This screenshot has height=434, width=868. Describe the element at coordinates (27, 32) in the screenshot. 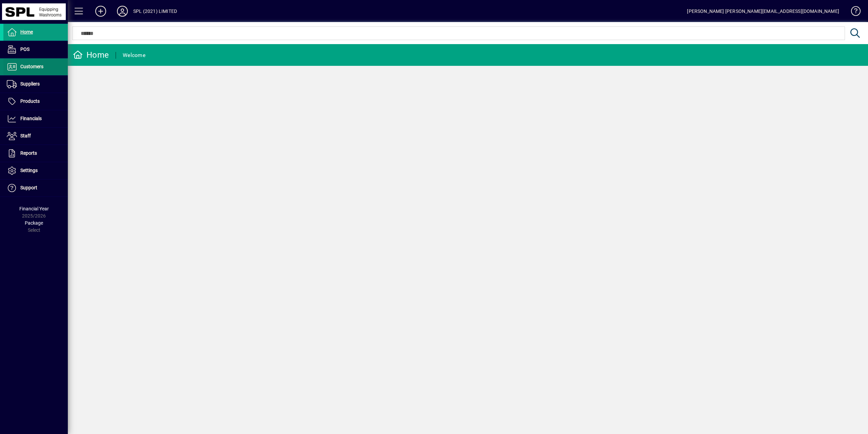

I see `span: Home` at that location.